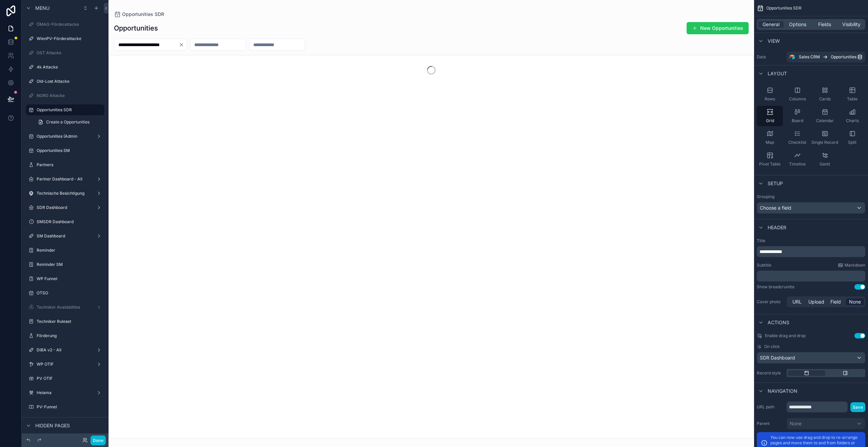  Describe the element at coordinates (183, 45) in the screenshot. I see `button: Clear` at that location.